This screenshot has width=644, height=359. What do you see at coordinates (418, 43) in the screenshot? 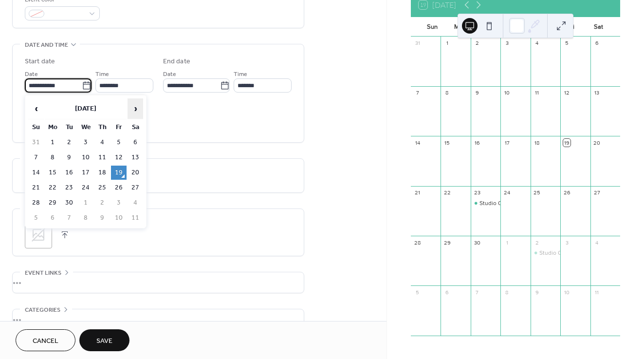
I see `div: 31` at bounding box center [418, 43].